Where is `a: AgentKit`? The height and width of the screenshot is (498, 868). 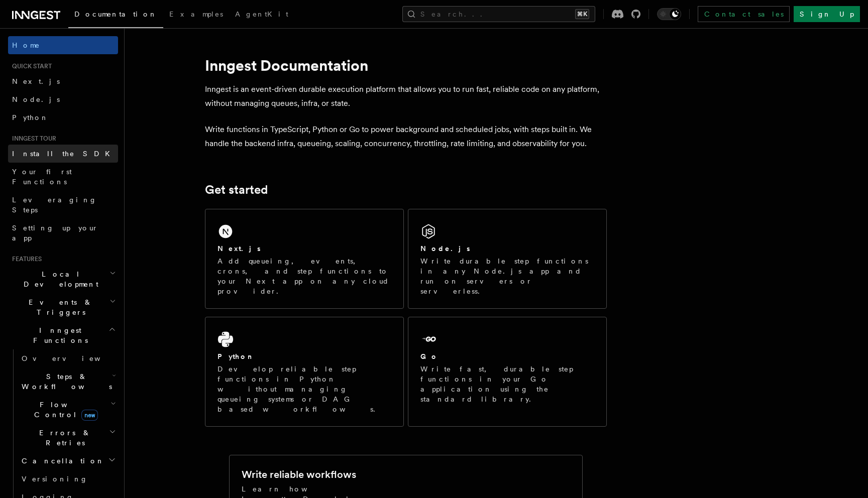
a: AgentKit is located at coordinates (262, 15).